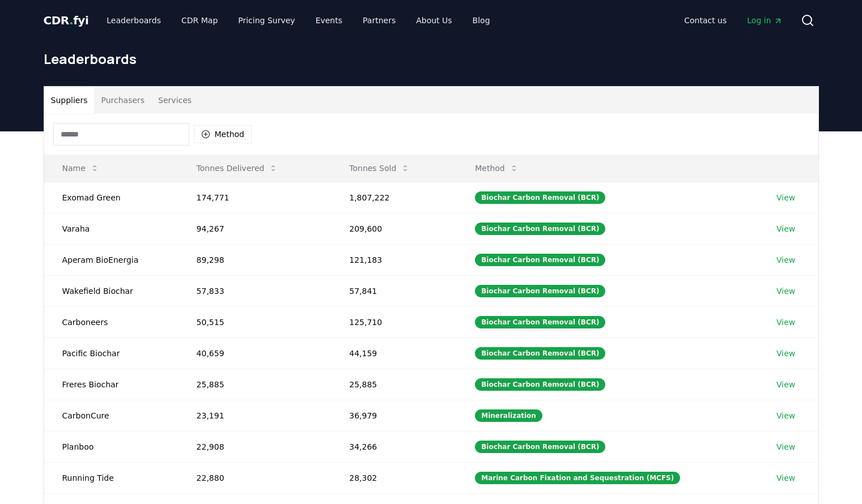 This screenshot has width=862, height=504. Describe the element at coordinates (111, 322) in the screenshot. I see `td: Carboneers` at that location.